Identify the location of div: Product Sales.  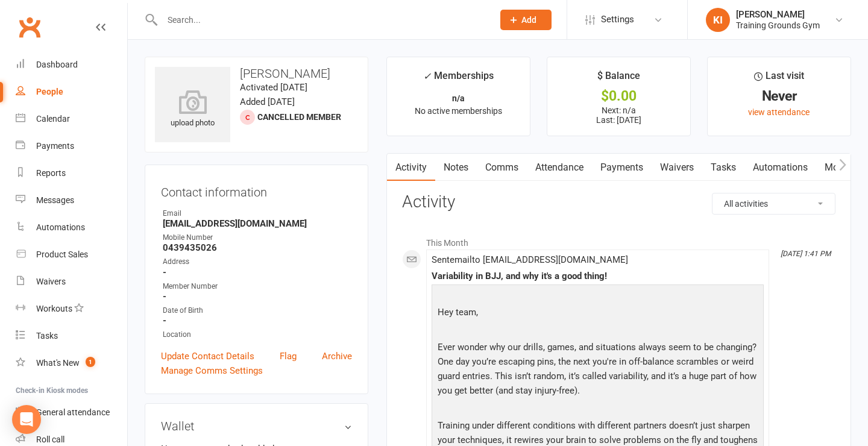
(62, 254).